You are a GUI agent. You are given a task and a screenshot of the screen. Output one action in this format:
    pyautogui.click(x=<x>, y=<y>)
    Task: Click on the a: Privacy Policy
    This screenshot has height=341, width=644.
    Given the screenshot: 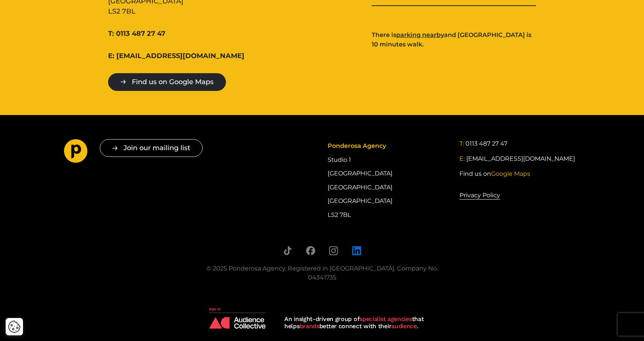 What is the action you would take?
    pyautogui.click(x=480, y=195)
    